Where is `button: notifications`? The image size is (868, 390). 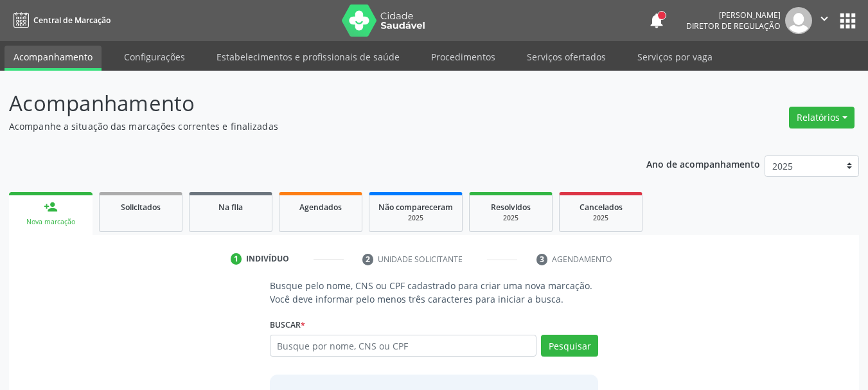 button: notifications is located at coordinates (657, 20).